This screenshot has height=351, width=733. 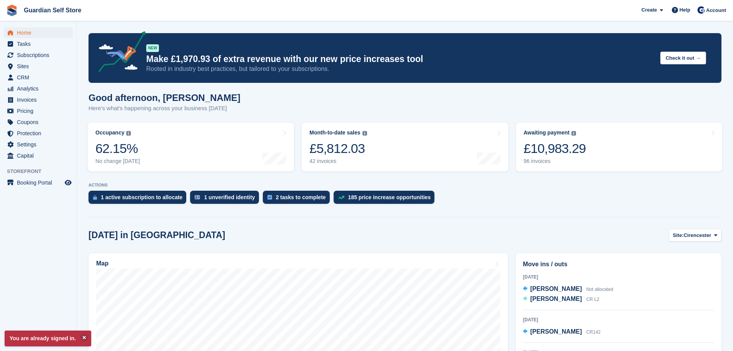 What do you see at coordinates (685, 10) in the screenshot?
I see `span: Help` at bounding box center [685, 10].